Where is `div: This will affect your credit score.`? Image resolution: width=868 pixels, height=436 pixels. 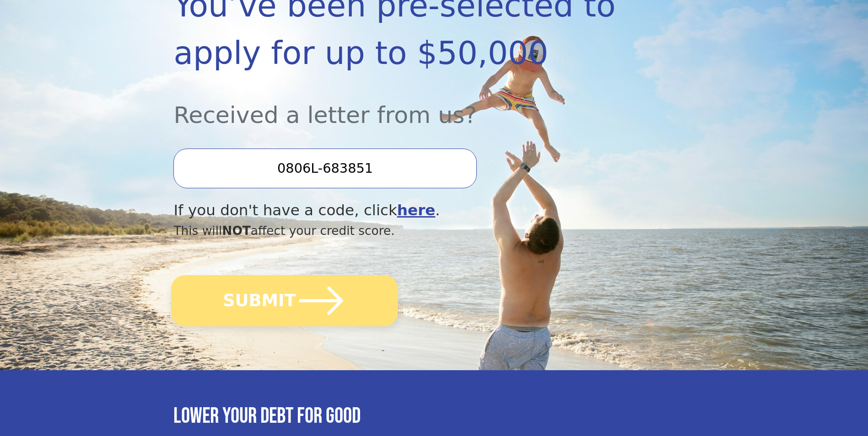 div: This will affect your credit score. is located at coordinates (394, 231).